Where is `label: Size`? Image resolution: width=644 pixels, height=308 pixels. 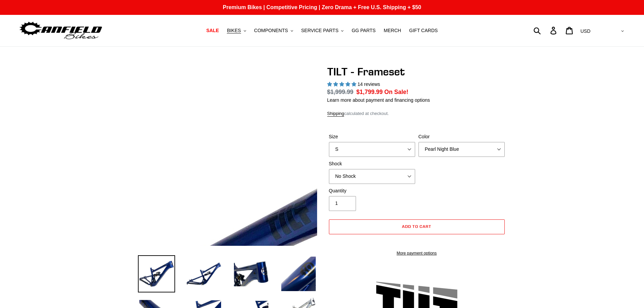 label: Size is located at coordinates (372, 136).